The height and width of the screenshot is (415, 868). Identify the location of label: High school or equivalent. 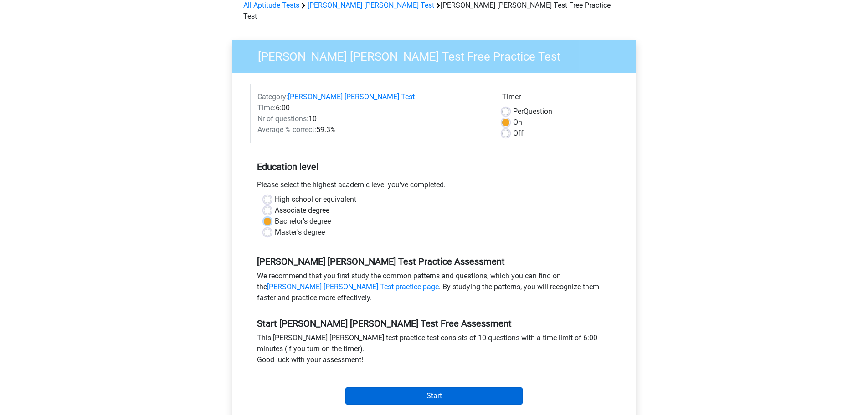
(315, 200).